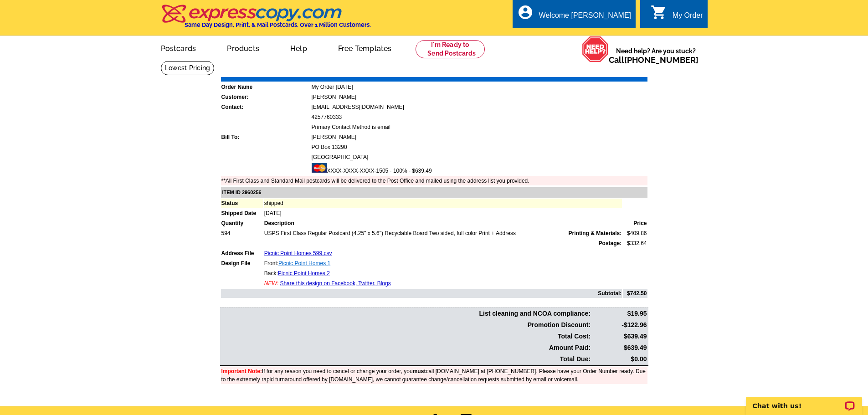  What do you see at coordinates (406, 348) in the screenshot?
I see `td: Amount Paid:` at bounding box center [406, 348].